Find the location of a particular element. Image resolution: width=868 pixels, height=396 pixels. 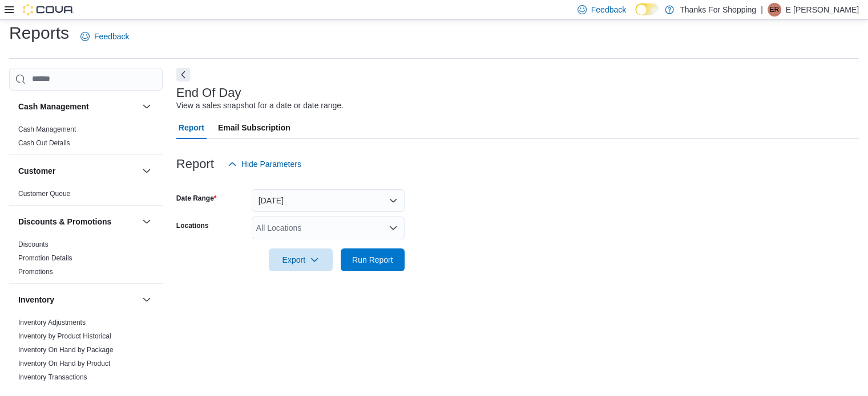

span: Inventory by Product Historical is located at coordinates (64, 336).